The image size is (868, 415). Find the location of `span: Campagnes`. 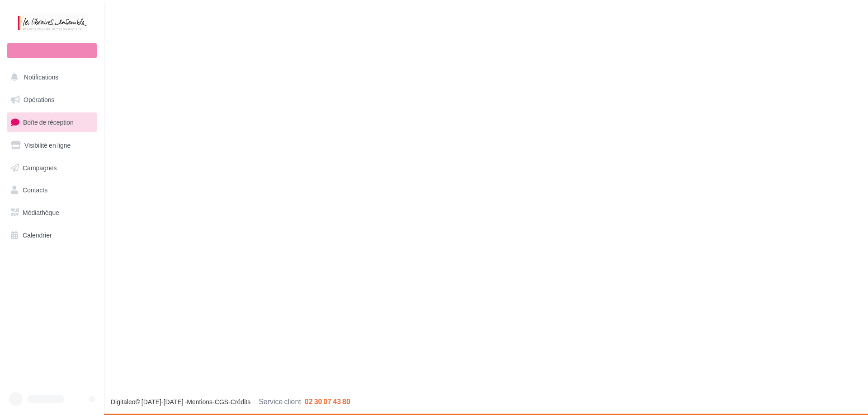

span: Campagnes is located at coordinates (40, 167).